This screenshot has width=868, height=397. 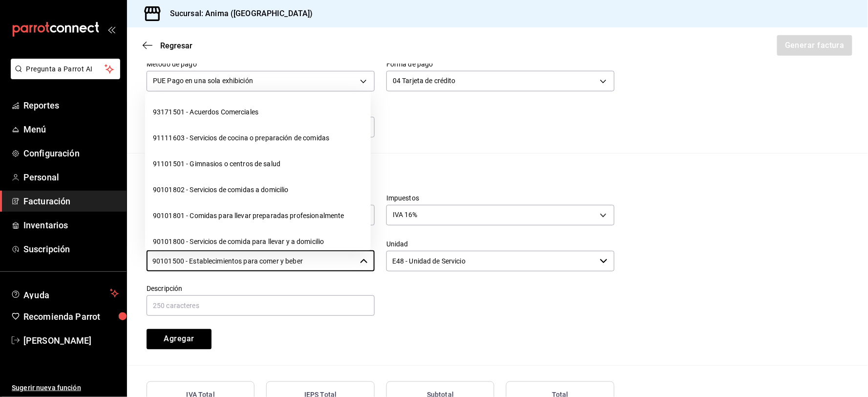 What do you see at coordinates (167, 46) in the screenshot?
I see `button: Regresar` at bounding box center [167, 46].